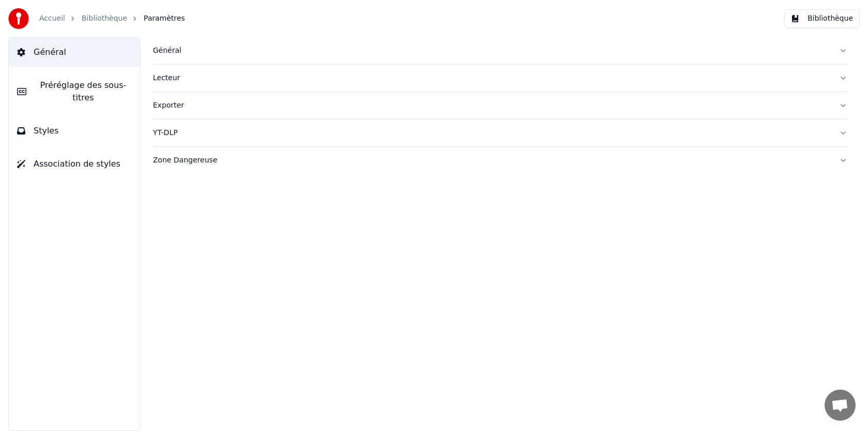 The height and width of the screenshot is (431, 868). Describe the element at coordinates (840, 405) in the screenshot. I see `div: Ouvrir le chat` at that location.